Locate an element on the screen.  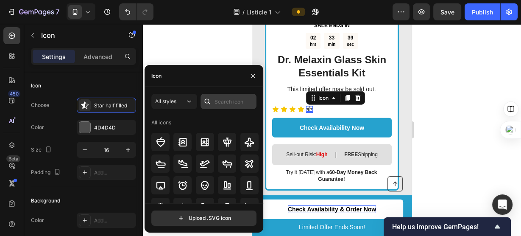
p: Check Availability & Order Now is located at coordinates (80, 185).